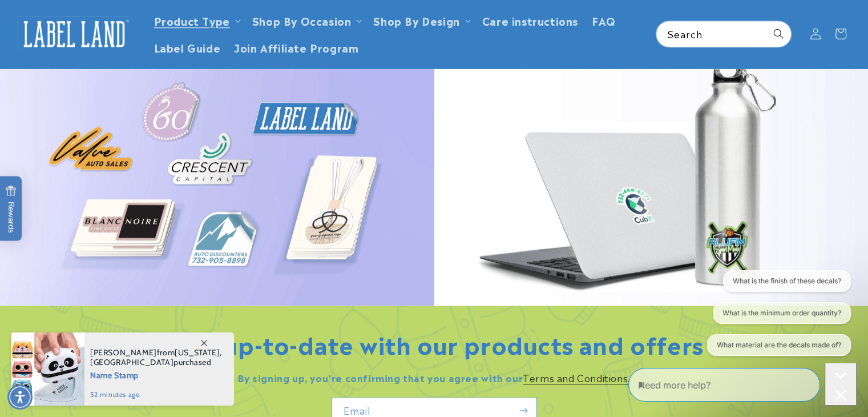 The image size is (868, 417). What do you see at coordinates (530, 20) in the screenshot?
I see `span: Care instructions` at bounding box center [530, 20].